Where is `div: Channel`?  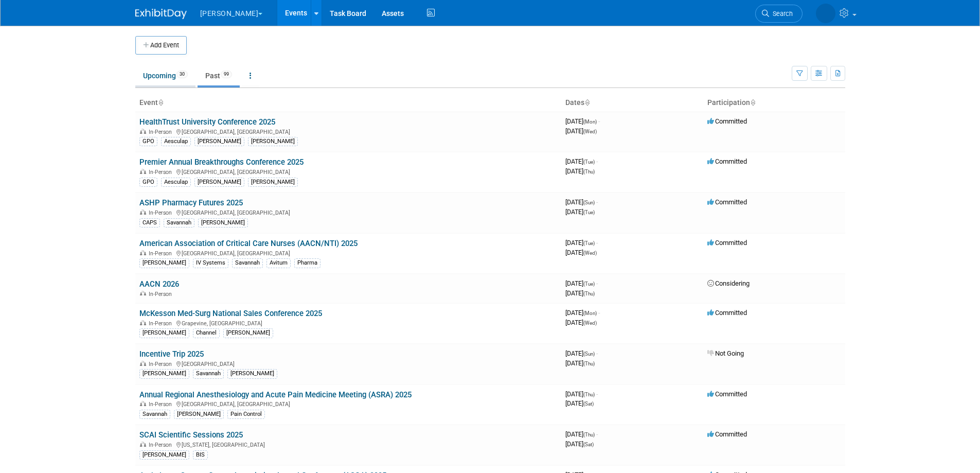
div: Channel is located at coordinates (206, 333).